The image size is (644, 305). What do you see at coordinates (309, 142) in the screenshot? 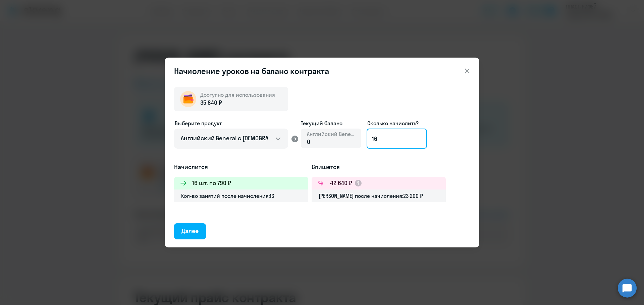
I see `span: 0` at bounding box center [309, 142].